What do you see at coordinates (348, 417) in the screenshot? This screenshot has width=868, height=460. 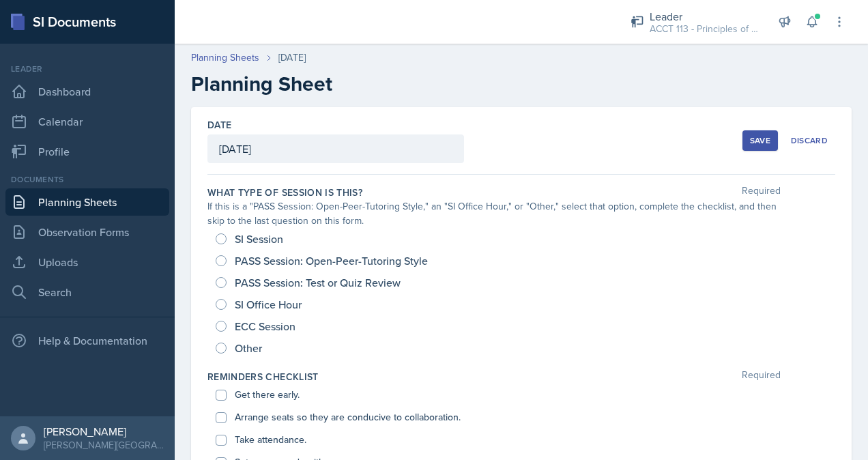 I see `label: Arrange seats so they are conducive to collaboration.` at bounding box center [348, 417].